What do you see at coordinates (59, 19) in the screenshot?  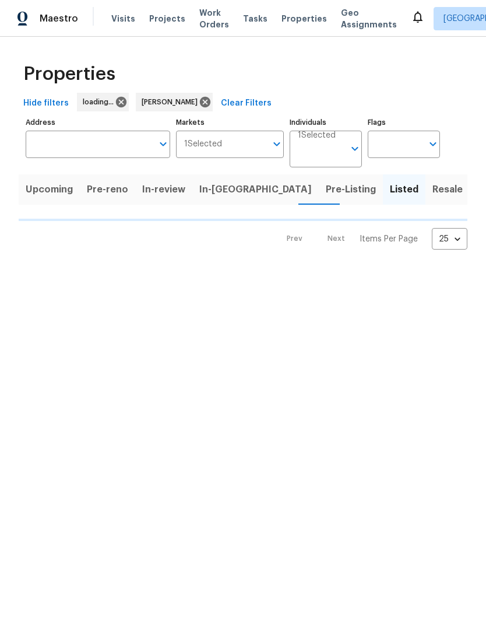 I see `span: Maestro` at bounding box center [59, 19].